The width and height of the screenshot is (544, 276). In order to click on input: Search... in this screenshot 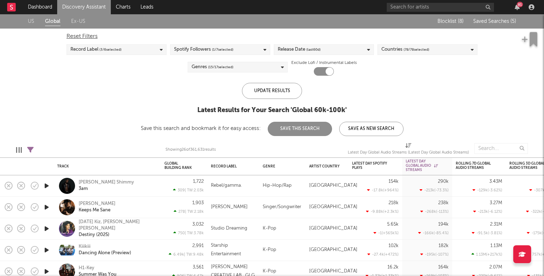, I will do `click(501, 149)`.